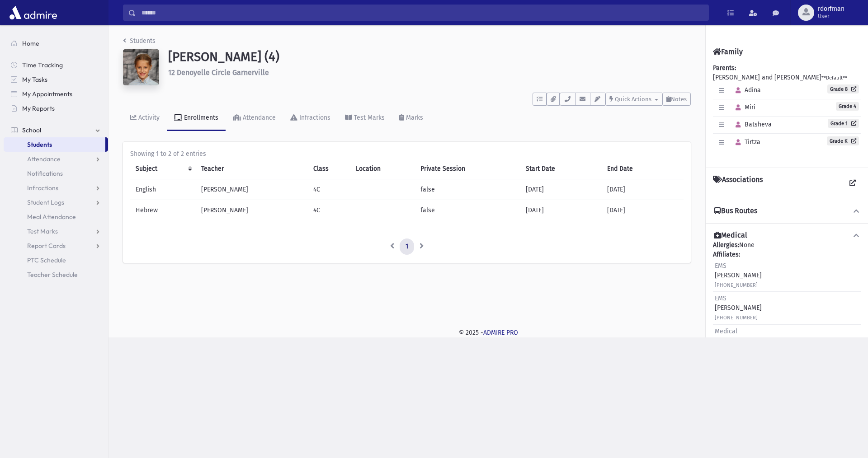 The height and width of the screenshot is (458, 868). I want to click on span: Teacher Schedule, so click(53, 275).